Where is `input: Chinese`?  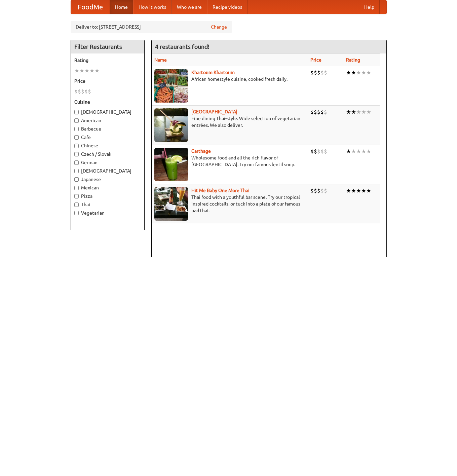
input: Chinese is located at coordinates (77, 146).